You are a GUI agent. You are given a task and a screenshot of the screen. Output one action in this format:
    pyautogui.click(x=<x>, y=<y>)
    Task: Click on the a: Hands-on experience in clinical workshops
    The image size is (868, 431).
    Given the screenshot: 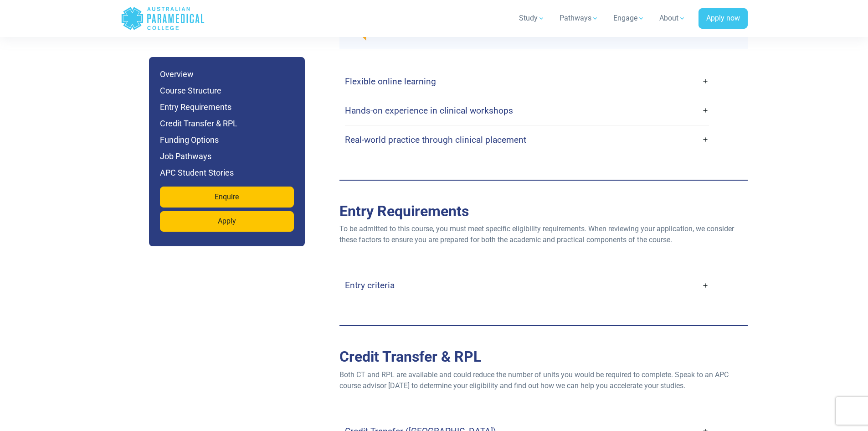 What is the action you would take?
    pyautogui.click(x=527, y=110)
    